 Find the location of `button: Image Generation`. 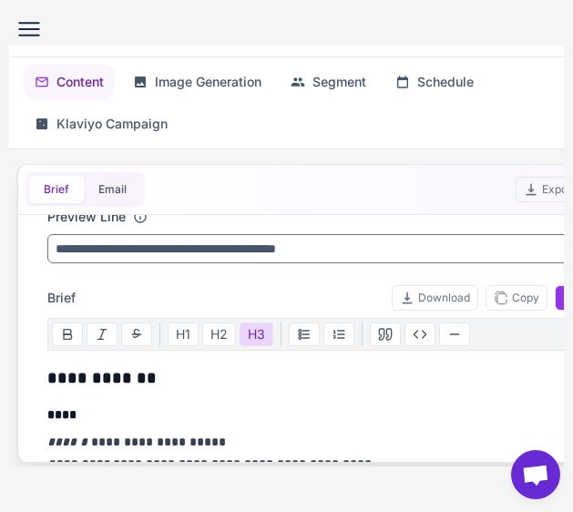

button: Image Generation is located at coordinates (197, 82).